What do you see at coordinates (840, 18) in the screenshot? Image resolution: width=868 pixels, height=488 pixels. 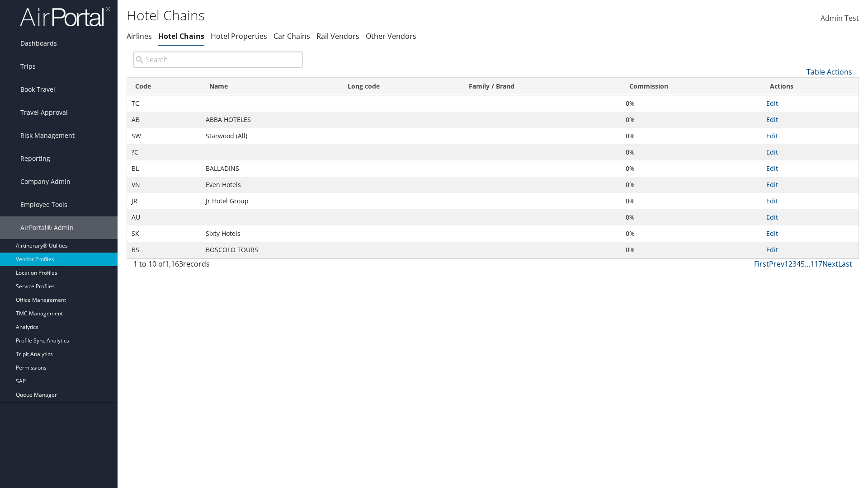 I see `a: Admin Test` at bounding box center [840, 18].